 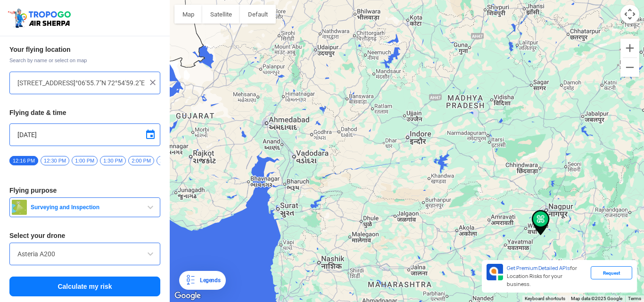 I want to click on button: Keyboard shortcuts, so click(x=545, y=299).